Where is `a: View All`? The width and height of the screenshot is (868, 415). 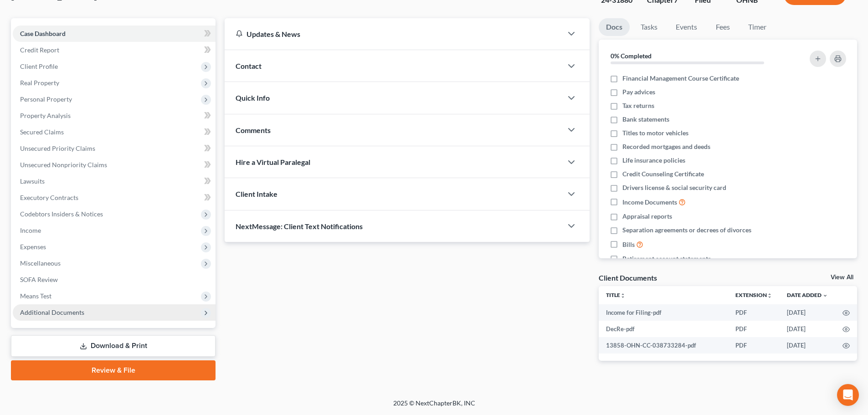 a: View All is located at coordinates (842, 277).